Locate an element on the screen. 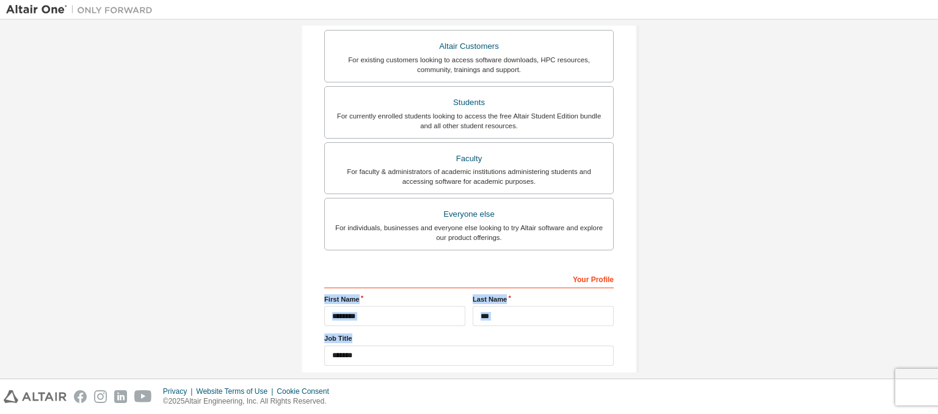 The width and height of the screenshot is (938, 414). label: First Name is located at coordinates (394, 299).